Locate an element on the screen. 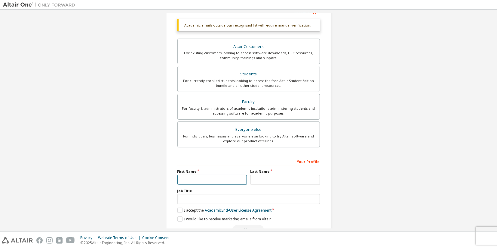  div: For faculty & administrators of academic institutions administering students and accessing softwa... is located at coordinates (249, 111).